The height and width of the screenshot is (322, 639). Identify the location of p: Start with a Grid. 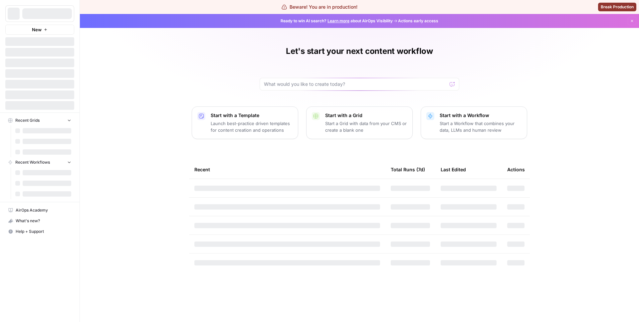
(366, 115).